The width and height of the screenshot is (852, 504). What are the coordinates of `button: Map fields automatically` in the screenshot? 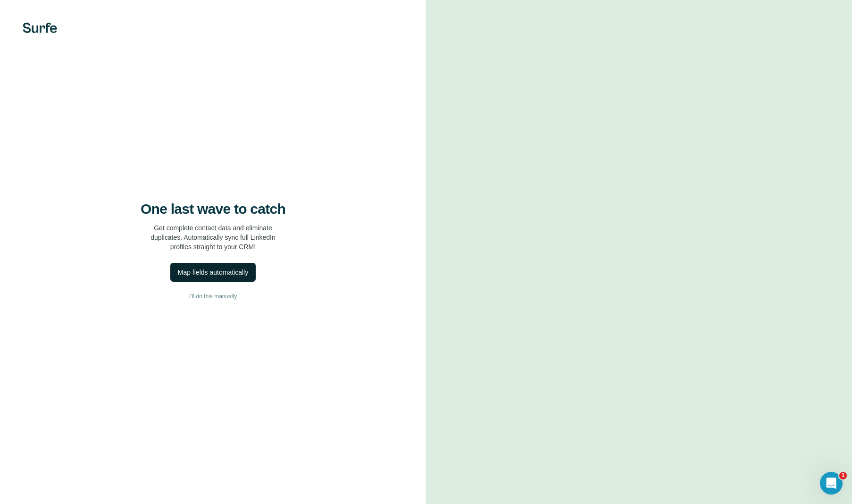 It's located at (213, 272).